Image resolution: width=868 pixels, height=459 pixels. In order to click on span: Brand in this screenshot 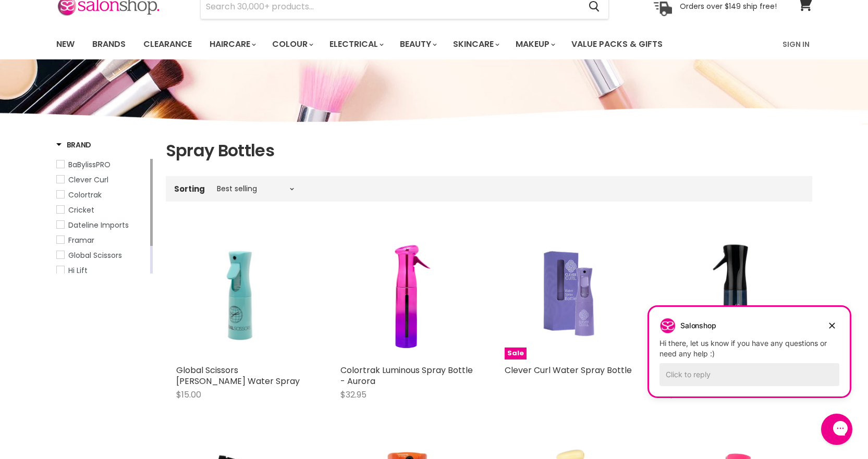, I will do `click(74, 145)`.